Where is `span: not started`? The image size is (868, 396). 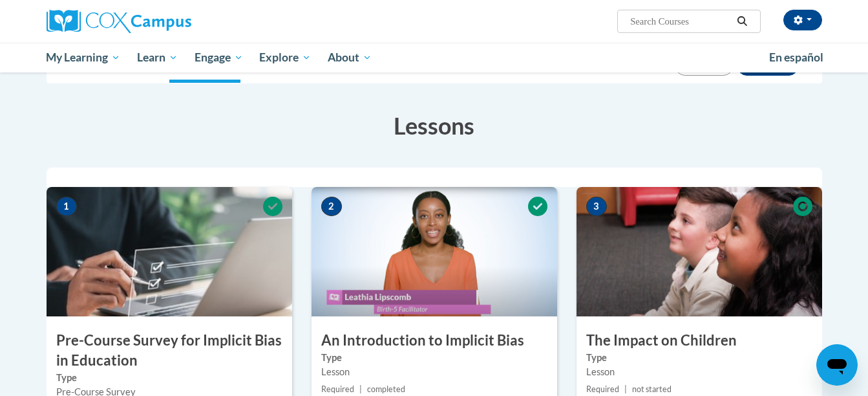
span: not started is located at coordinates (652, 389).